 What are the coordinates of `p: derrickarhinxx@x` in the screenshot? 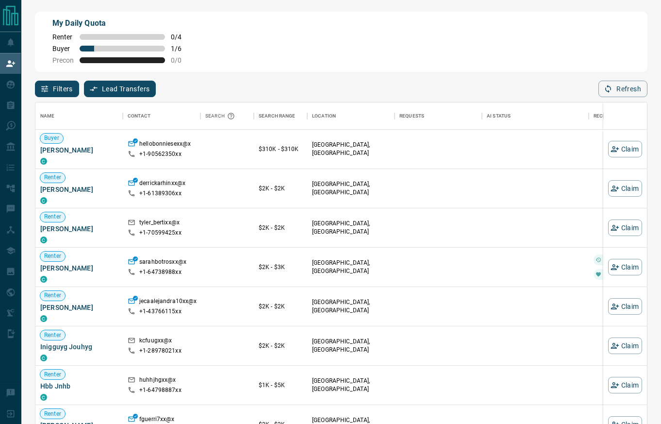 It's located at (162, 184).